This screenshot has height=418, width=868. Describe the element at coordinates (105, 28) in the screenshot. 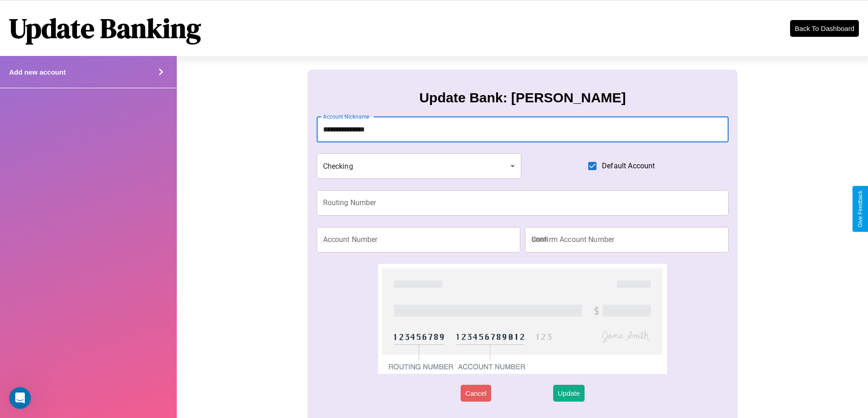

I see `h1: Update Banking` at that location.